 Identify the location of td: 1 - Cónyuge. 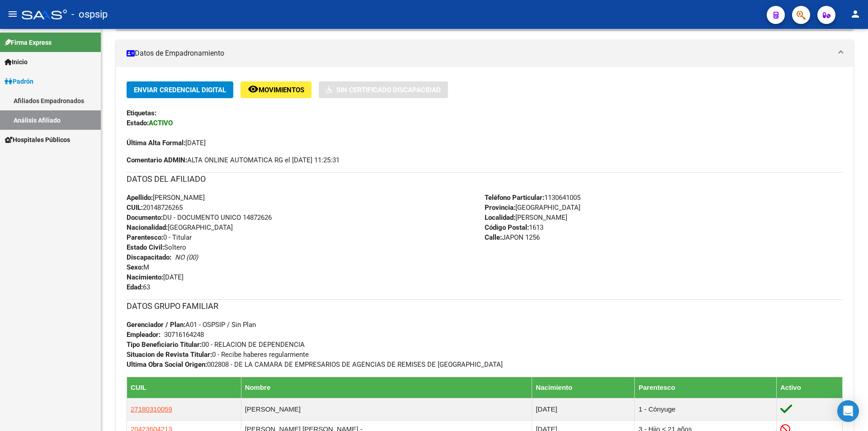
(705, 409).